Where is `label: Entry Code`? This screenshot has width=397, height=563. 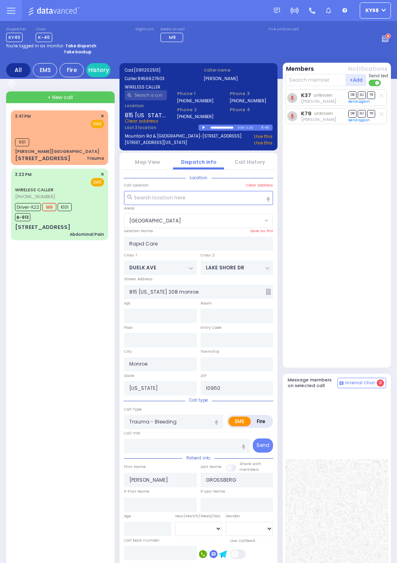 label: Entry Code is located at coordinates (211, 328).